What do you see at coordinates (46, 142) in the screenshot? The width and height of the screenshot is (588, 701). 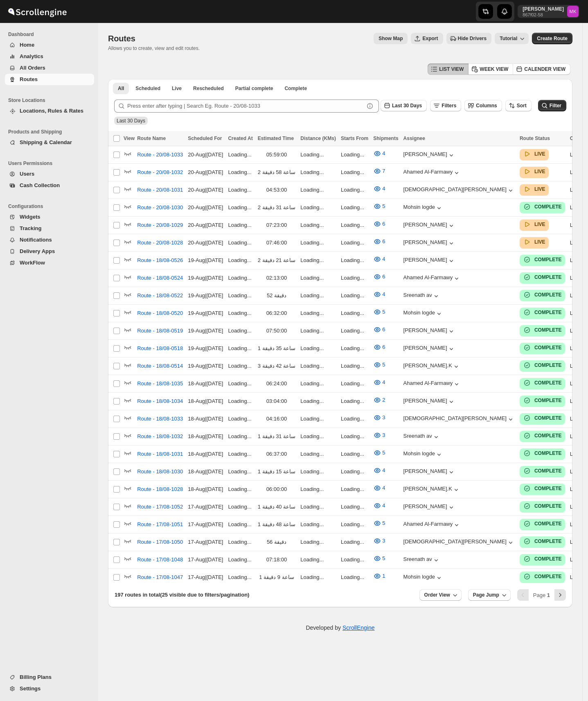 I see `span: Shipping & Calendar` at bounding box center [46, 142].